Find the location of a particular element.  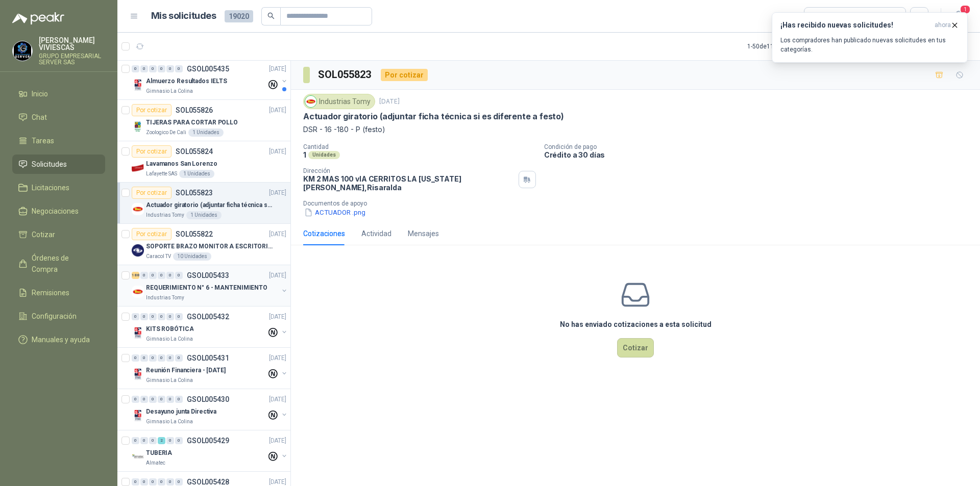

p: Lavamanos San Lorenzo is located at coordinates (181, 164).